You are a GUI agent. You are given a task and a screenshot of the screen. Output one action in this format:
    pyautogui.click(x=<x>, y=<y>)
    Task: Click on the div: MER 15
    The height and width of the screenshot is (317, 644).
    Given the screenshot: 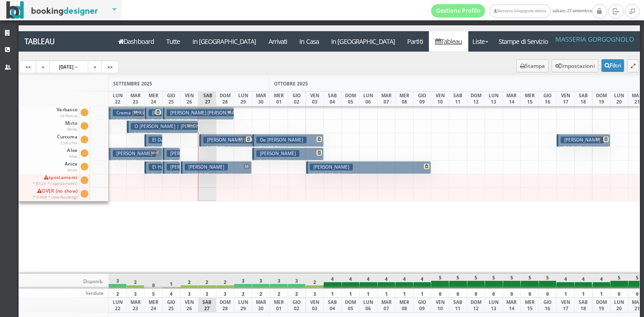 What is the action you would take?
    pyautogui.click(x=529, y=305)
    